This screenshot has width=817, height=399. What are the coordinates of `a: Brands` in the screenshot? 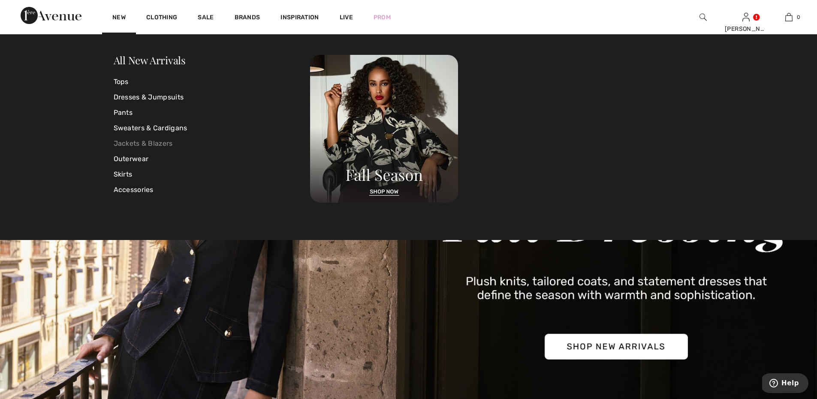 It's located at (247, 18).